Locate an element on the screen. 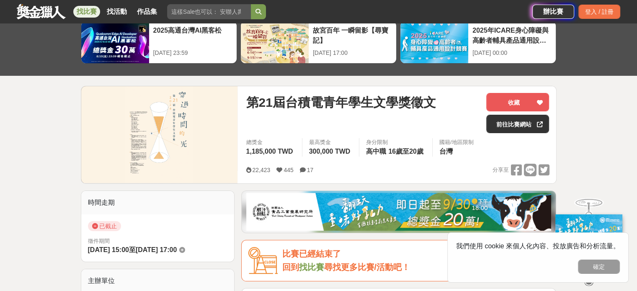  span: 至 is located at coordinates (132, 250).